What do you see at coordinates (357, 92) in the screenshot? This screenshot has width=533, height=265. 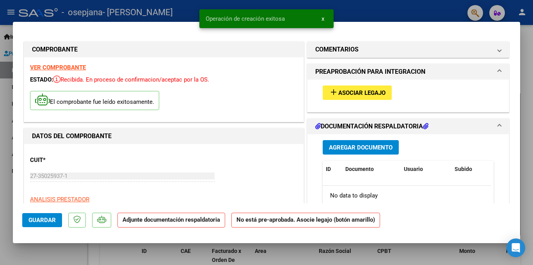 I see `button: Asociar Legajo` at bounding box center [357, 92].